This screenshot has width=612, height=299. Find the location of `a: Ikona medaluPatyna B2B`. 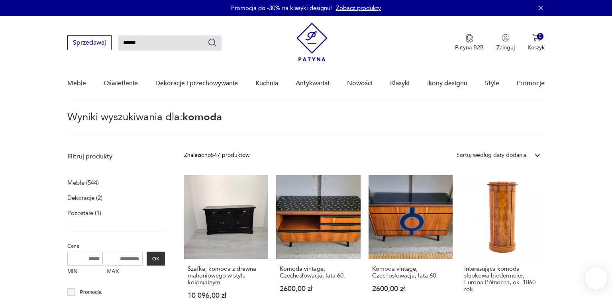

a: Ikona medaluPatyna B2B is located at coordinates (469, 43).